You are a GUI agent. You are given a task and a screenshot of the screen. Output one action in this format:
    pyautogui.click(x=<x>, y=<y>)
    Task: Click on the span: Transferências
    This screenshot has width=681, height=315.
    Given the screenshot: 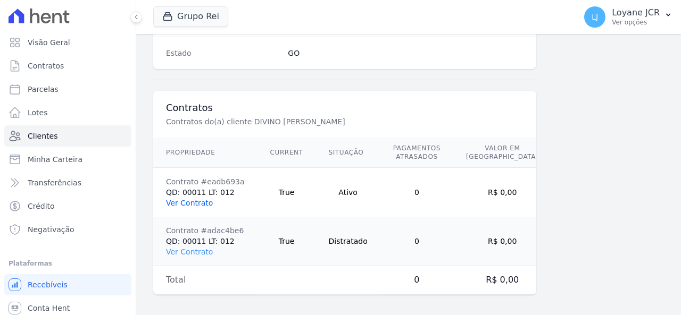 What is the action you would take?
    pyautogui.click(x=54, y=183)
    